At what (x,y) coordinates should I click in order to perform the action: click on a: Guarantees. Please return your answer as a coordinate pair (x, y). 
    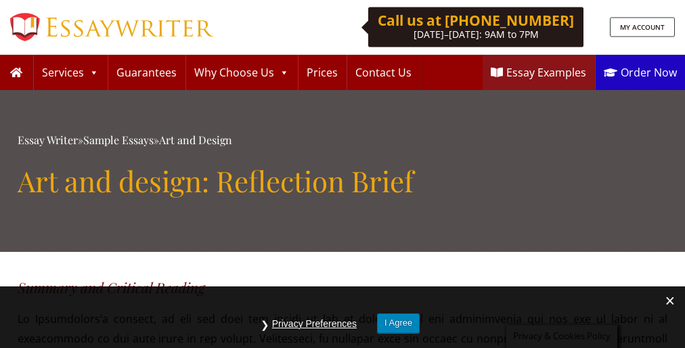
    Looking at the image, I should click on (146, 72).